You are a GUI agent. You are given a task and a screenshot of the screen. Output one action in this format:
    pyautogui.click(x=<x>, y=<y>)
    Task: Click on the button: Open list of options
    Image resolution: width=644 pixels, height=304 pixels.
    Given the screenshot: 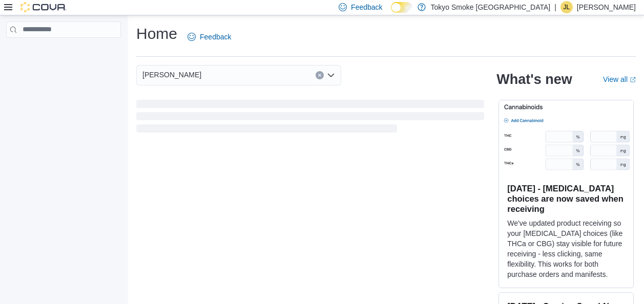 What is the action you would take?
    pyautogui.click(x=331, y=75)
    